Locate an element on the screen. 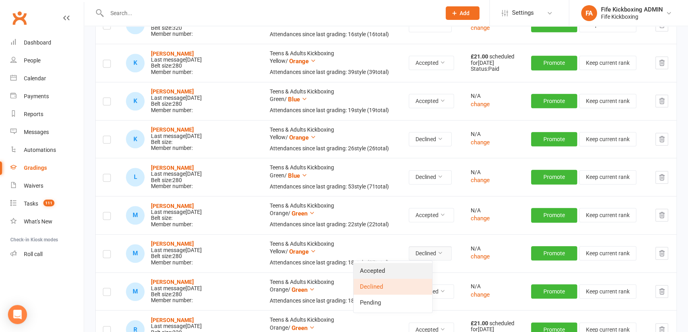  div: FA is located at coordinates (589, 13).